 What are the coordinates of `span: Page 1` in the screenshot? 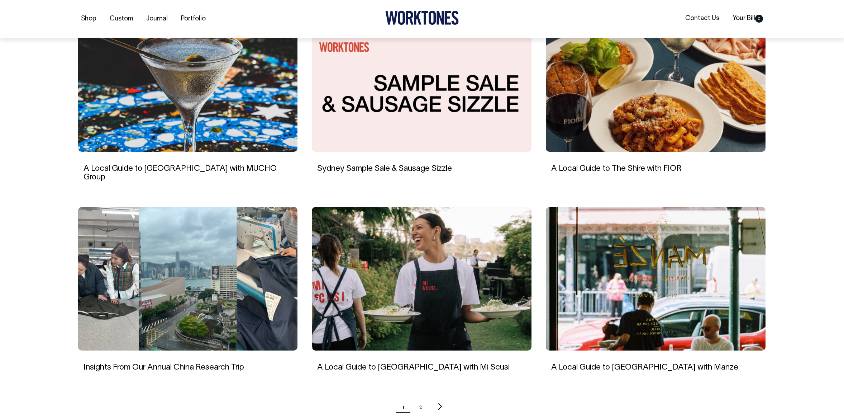 It's located at (403, 406).